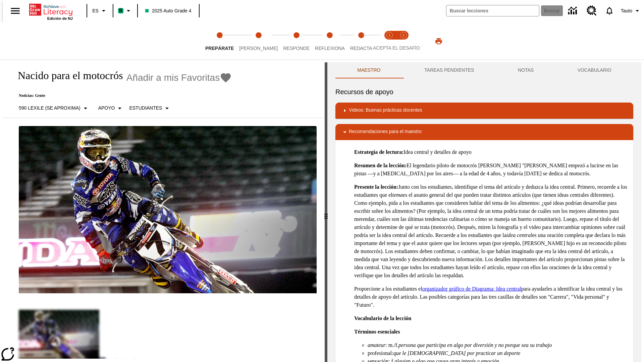 This screenshot has width=644, height=362. What do you see at coordinates (330, 48) in the screenshot?
I see `span: Reflexiona` at bounding box center [330, 48].